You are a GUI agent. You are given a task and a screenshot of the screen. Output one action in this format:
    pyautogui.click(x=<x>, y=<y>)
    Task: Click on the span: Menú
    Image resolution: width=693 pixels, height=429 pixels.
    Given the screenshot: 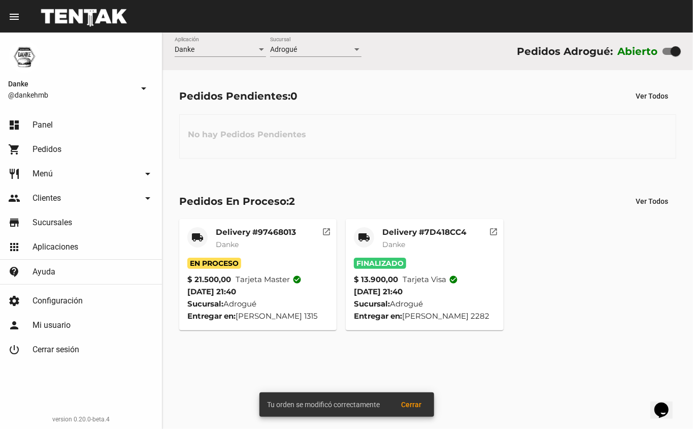 What is the action you would take?
    pyautogui.click(x=43, y=174)
    